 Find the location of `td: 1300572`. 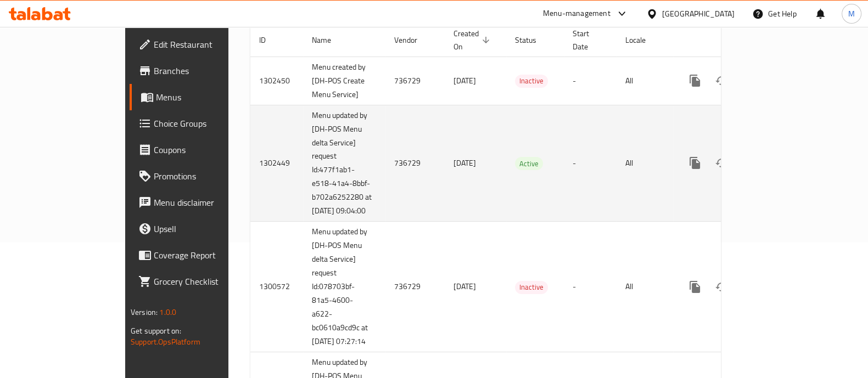

td: 1300572 is located at coordinates (277, 287).